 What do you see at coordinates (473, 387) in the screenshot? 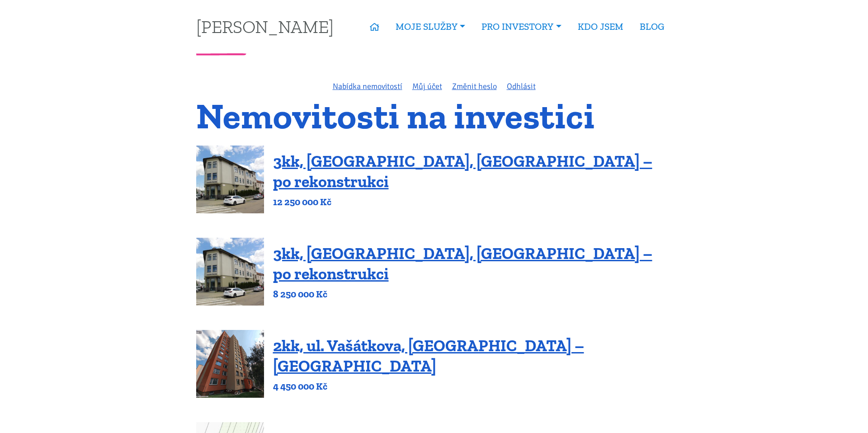
I see `p: 4 450 000 Kč` at bounding box center [473, 387].